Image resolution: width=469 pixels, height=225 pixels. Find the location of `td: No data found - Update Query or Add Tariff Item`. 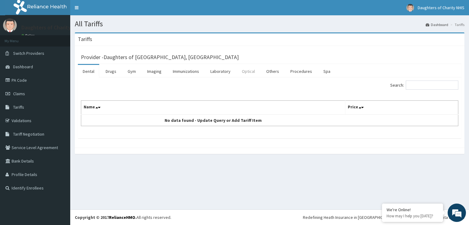

td: No data found - Update Query or Add Tariff Item is located at coordinates (213, 120).